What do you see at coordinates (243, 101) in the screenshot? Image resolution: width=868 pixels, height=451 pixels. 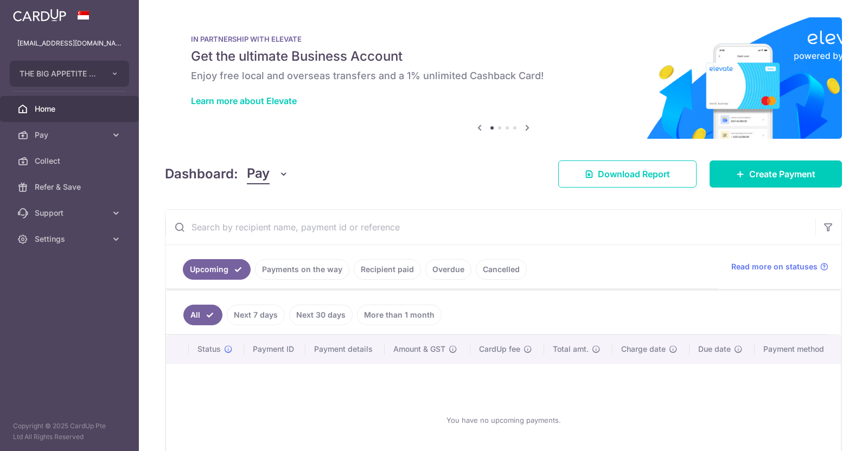 I see `a: Learn more about Elevate` at bounding box center [243, 101].